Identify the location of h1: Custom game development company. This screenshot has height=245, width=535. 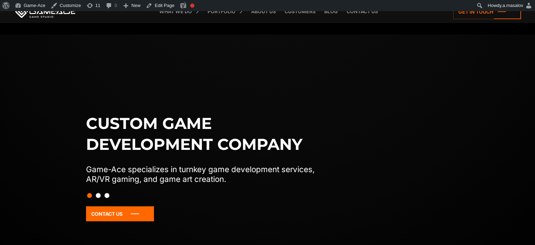
(207, 134).